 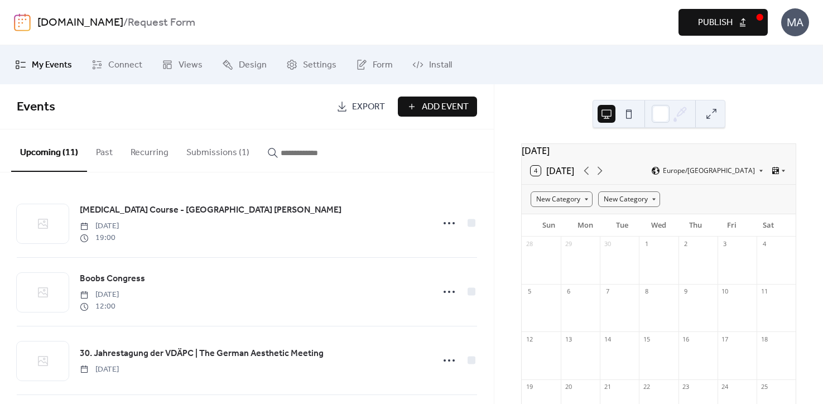 I want to click on a: Views, so click(x=182, y=65).